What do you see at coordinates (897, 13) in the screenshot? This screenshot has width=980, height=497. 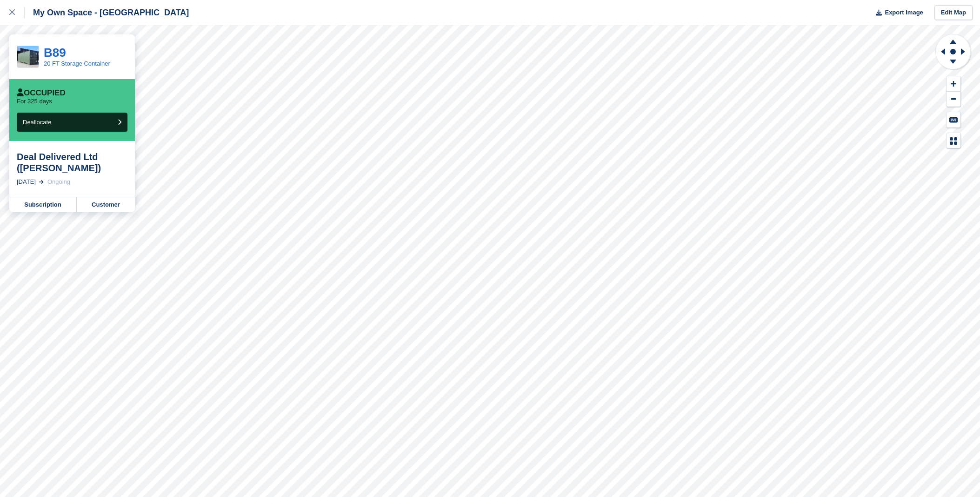 I see `button: Export Image` at bounding box center [897, 13].